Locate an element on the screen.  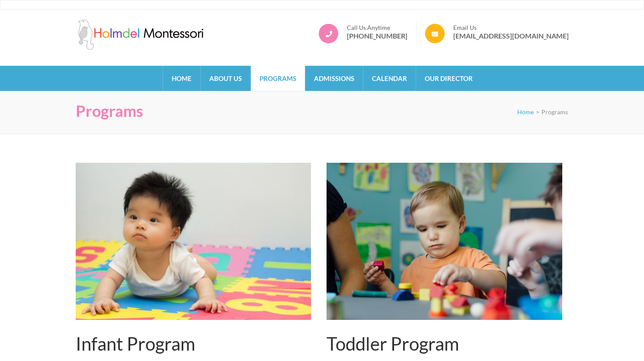
a: Programs is located at coordinates (277, 78).